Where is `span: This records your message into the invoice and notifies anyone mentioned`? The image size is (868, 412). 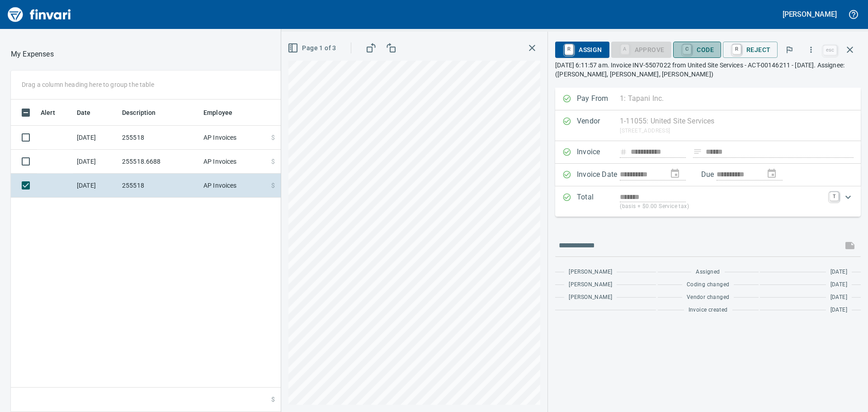 span: This records your message into the invoice and notifies anyone mentioned is located at coordinates (850, 246).